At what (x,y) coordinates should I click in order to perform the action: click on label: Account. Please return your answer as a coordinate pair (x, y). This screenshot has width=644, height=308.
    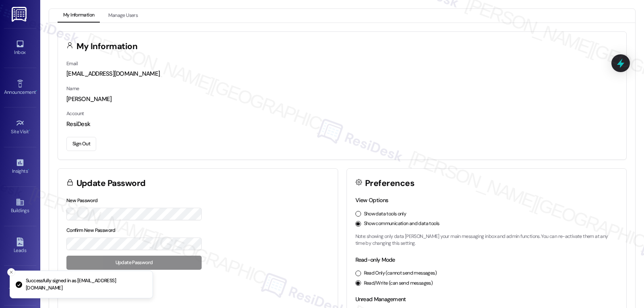
    Looking at the image, I should click on (75, 114).